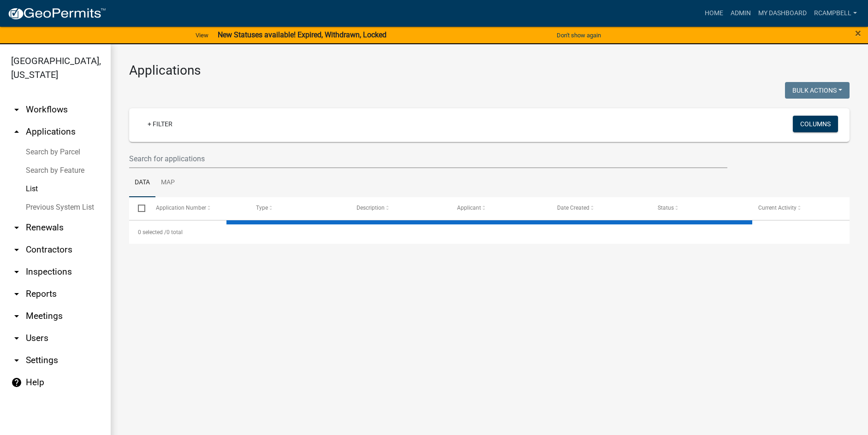 This screenshot has width=868, height=435. Describe the element at coordinates (181, 208) in the screenshot. I see `span: Application Number` at that location.